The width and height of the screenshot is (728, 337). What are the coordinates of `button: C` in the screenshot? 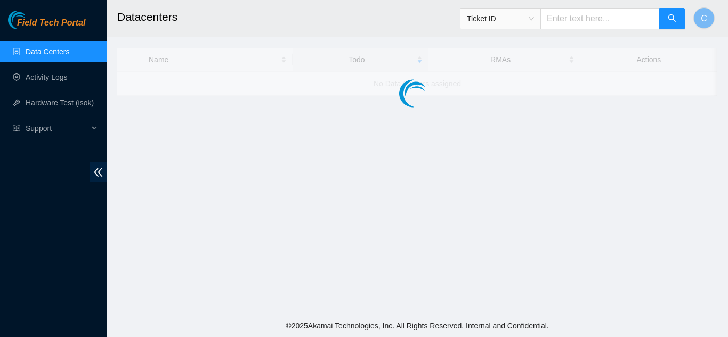 It's located at (704, 18).